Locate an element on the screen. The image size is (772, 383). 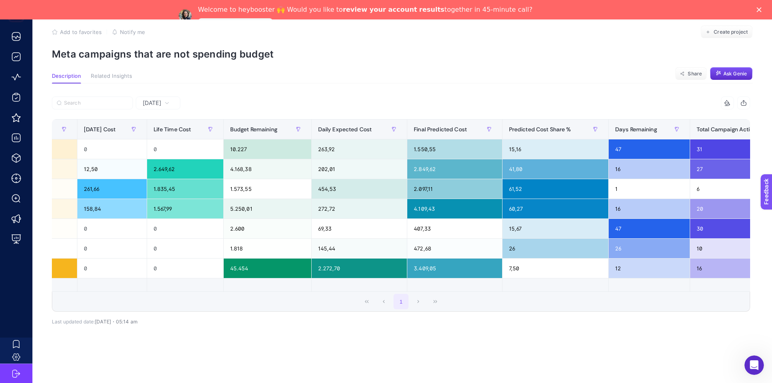
span: Notify me is located at coordinates (132, 32).